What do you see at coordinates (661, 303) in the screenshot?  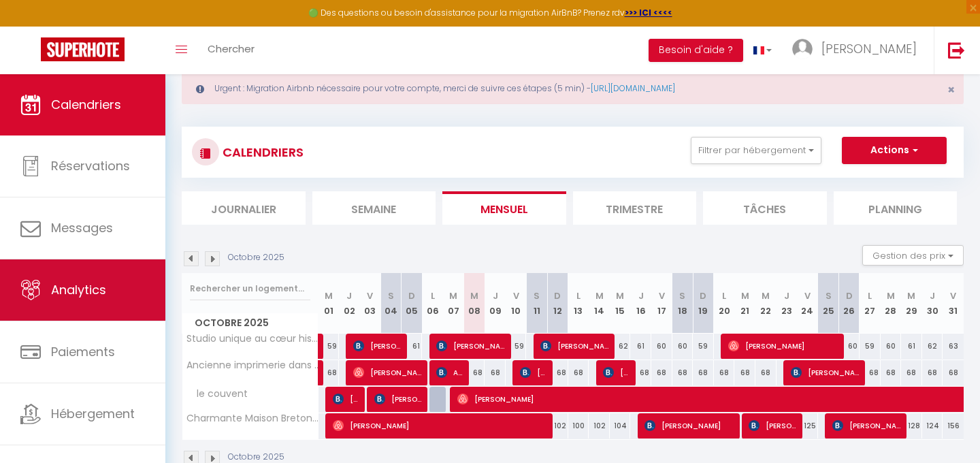 I see `th: 17` at bounding box center [661, 303].